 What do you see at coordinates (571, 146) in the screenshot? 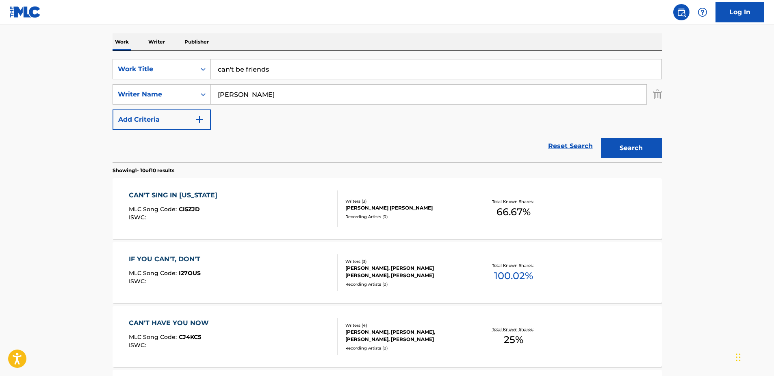
I see `a: Reset Search` at bounding box center [571, 146].